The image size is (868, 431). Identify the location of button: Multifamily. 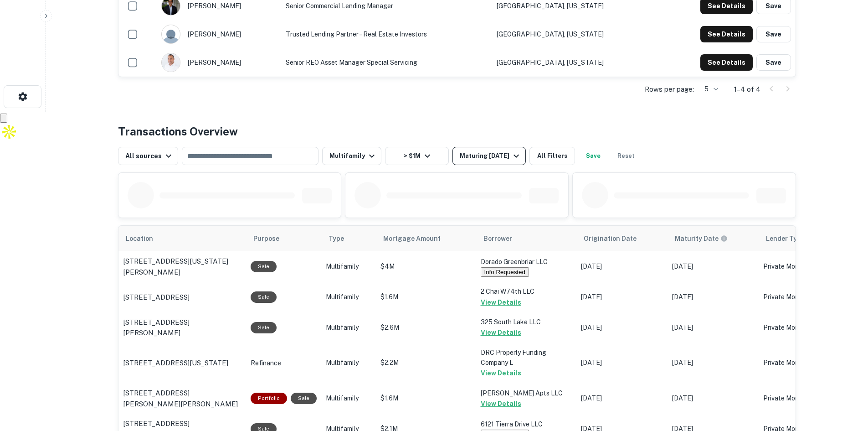
(352, 156).